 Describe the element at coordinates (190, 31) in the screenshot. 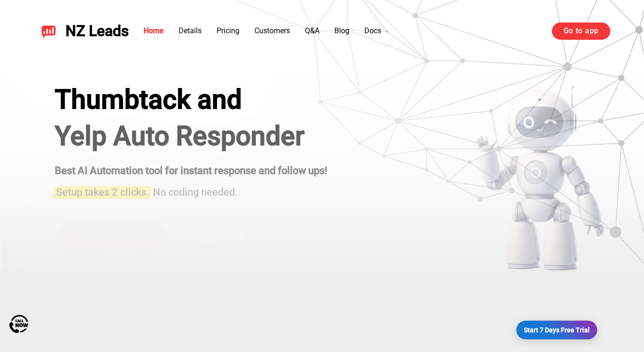

I see `a: Details` at that location.